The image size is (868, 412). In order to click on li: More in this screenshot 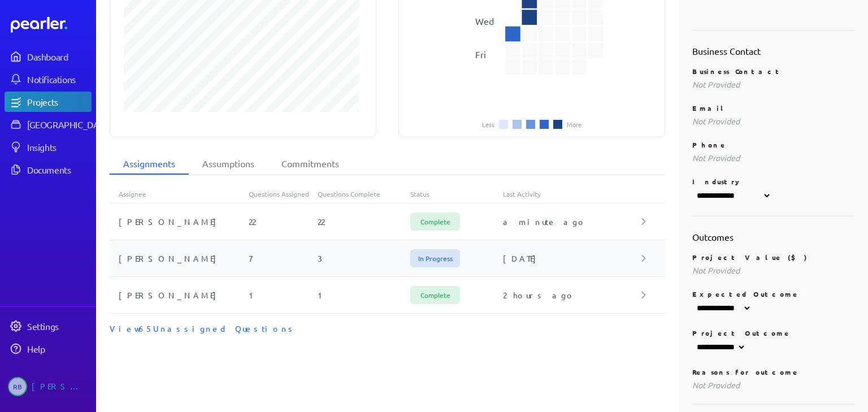, I will do `click(574, 125)`.